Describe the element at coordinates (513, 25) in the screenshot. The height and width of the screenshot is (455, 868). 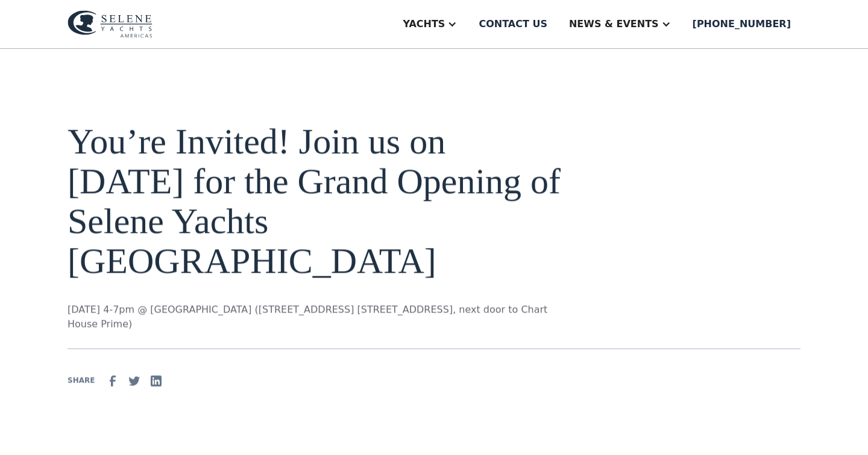
I see `div: Contact us` at that location.